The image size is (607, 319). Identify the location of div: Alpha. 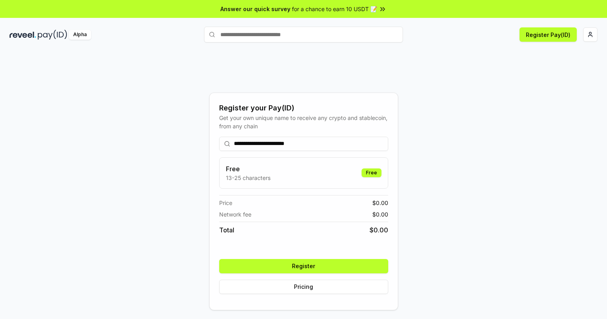
(80, 35).